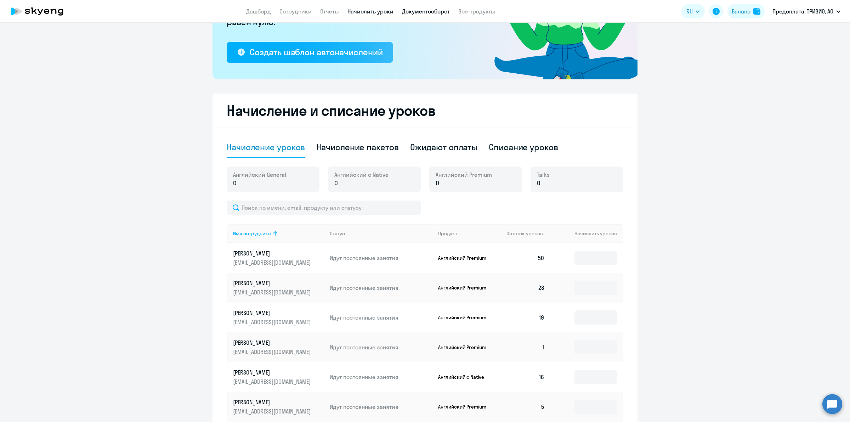 The width and height of the screenshot is (850, 422). Describe the element at coordinates (807, 11) in the screenshot. I see `button: Предоплата, ТРИВИО, АО` at that location.